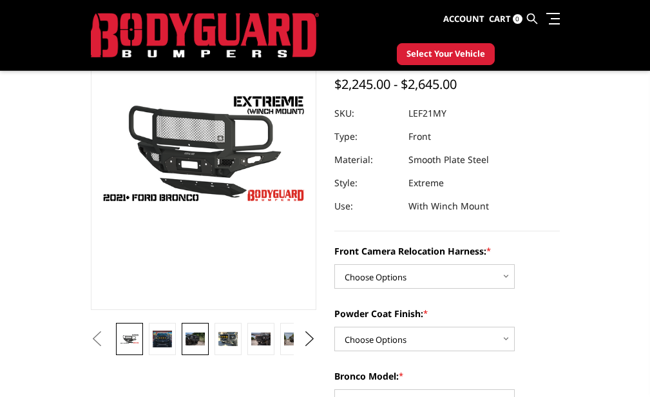  I want to click on span: Account, so click(464, 19).